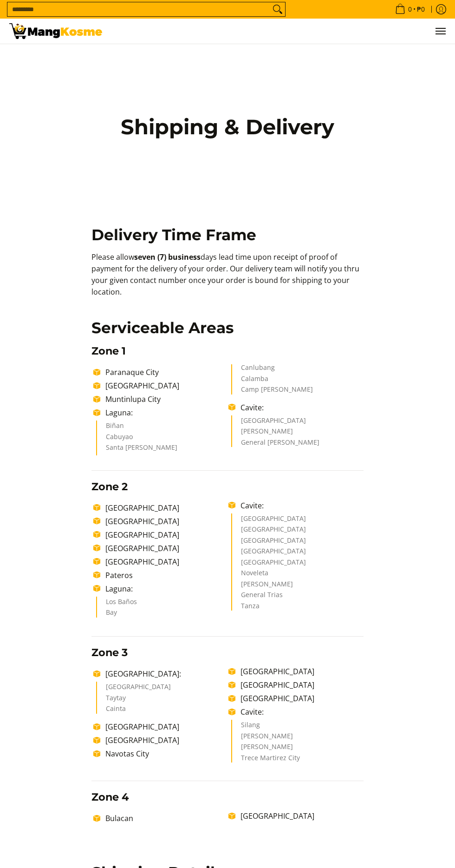 Image resolution: width=455 pixels, height=868 pixels. I want to click on h3: Zone 2, so click(228, 486).